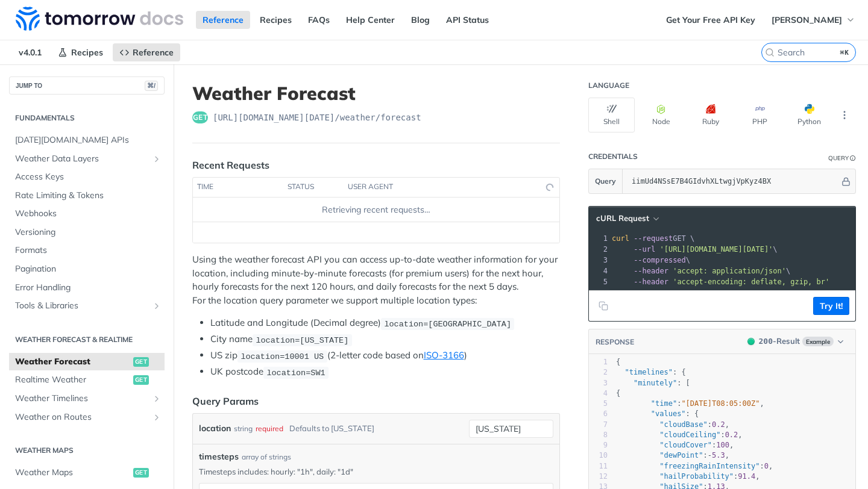 The image size is (868, 489). Describe the element at coordinates (606, 181) in the screenshot. I see `button: Query` at that location.